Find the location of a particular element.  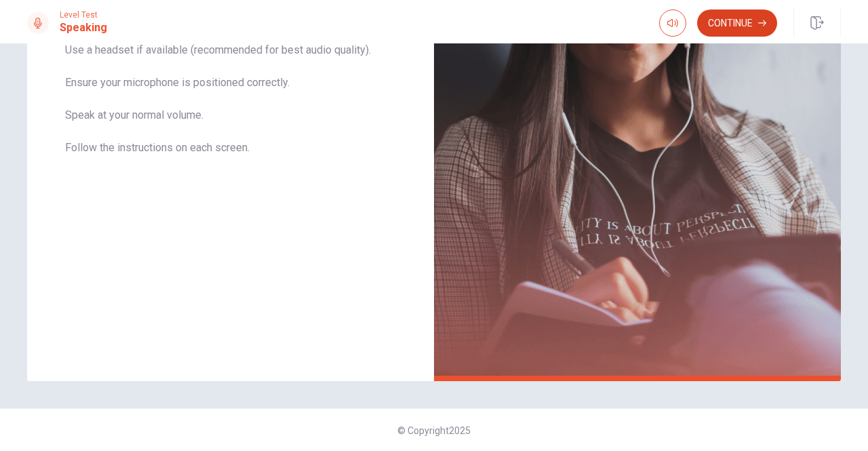

span: Use a headset if available (recommended for best audio quality). Ensure your microphone is positi... is located at coordinates (231, 107).